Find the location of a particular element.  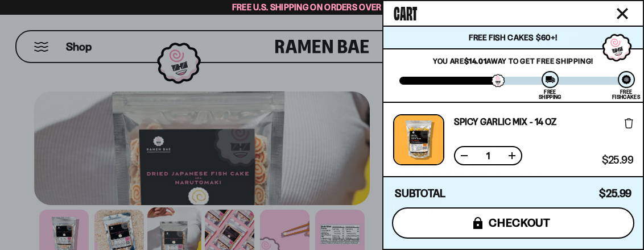

span: Free Fish Cakes $60+! is located at coordinates (513, 38).